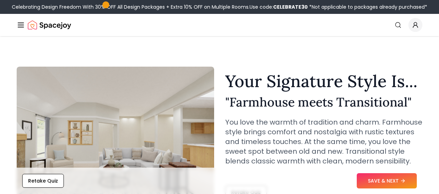 The width and height of the screenshot is (439, 194). Describe the element at coordinates (367, 7) in the screenshot. I see `span: *Not applicable to packages already purchased*` at that location.